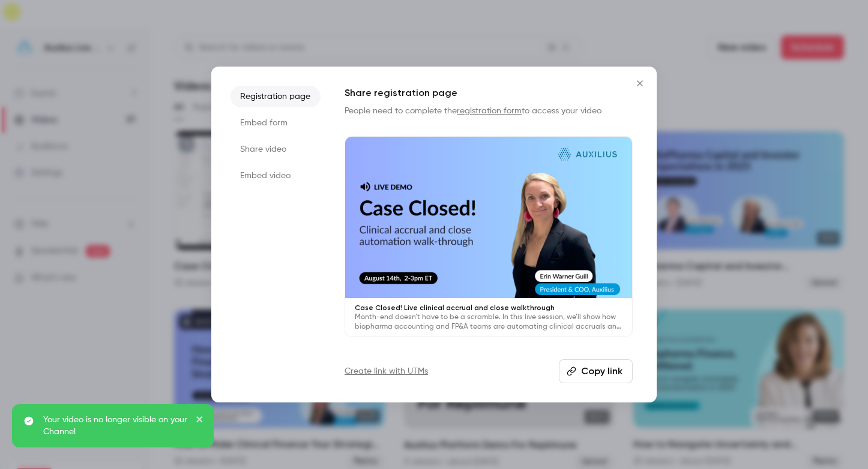 Image resolution: width=868 pixels, height=469 pixels. Describe the element at coordinates (115, 426) in the screenshot. I see `p: Your video is no longer visible on your Channel` at that location.